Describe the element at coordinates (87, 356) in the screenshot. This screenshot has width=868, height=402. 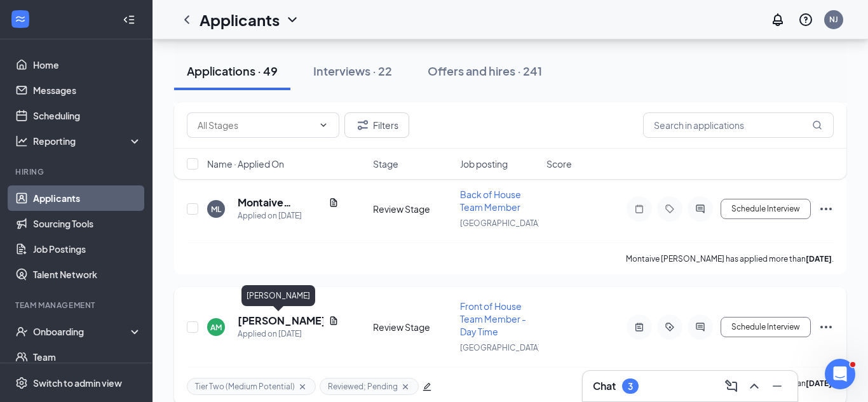
I see `a: Team` at that location.